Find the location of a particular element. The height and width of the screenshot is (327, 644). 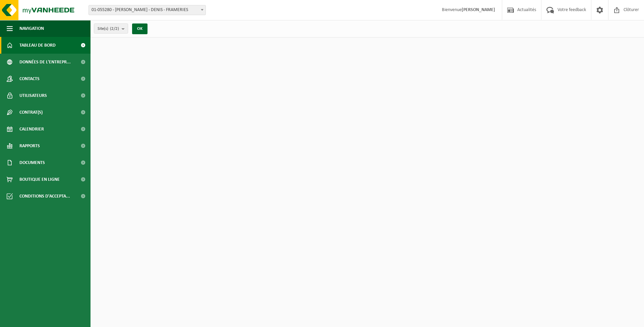

span: Rapports is located at coordinates (30, 146).